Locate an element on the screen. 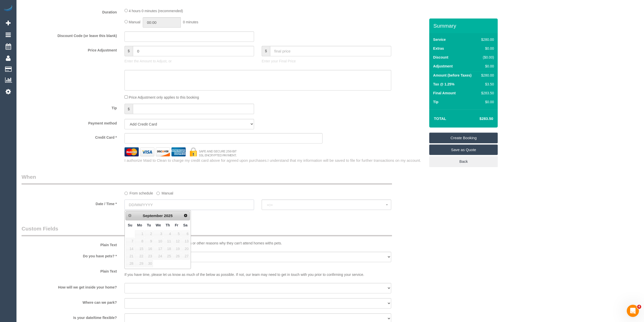  p: Some of our cleaning teams have allergies or other reasons why they can't attend homes withs pets. is located at coordinates (257, 243).